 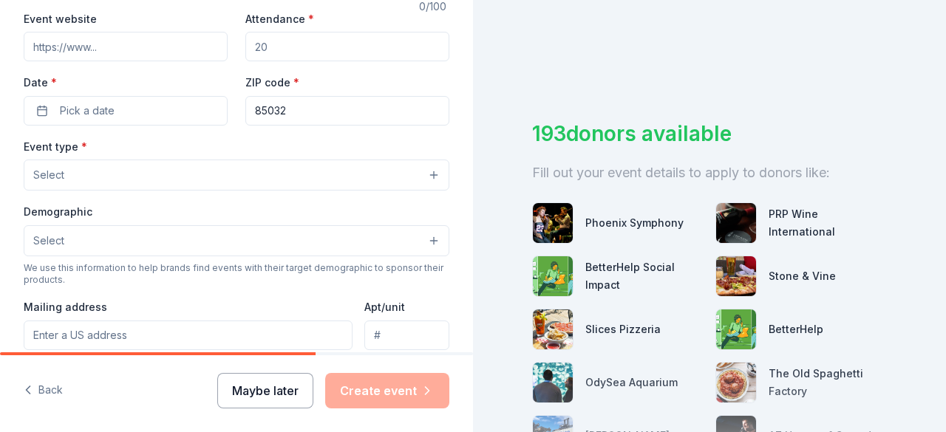 I want to click on label: Date, so click(x=126, y=83).